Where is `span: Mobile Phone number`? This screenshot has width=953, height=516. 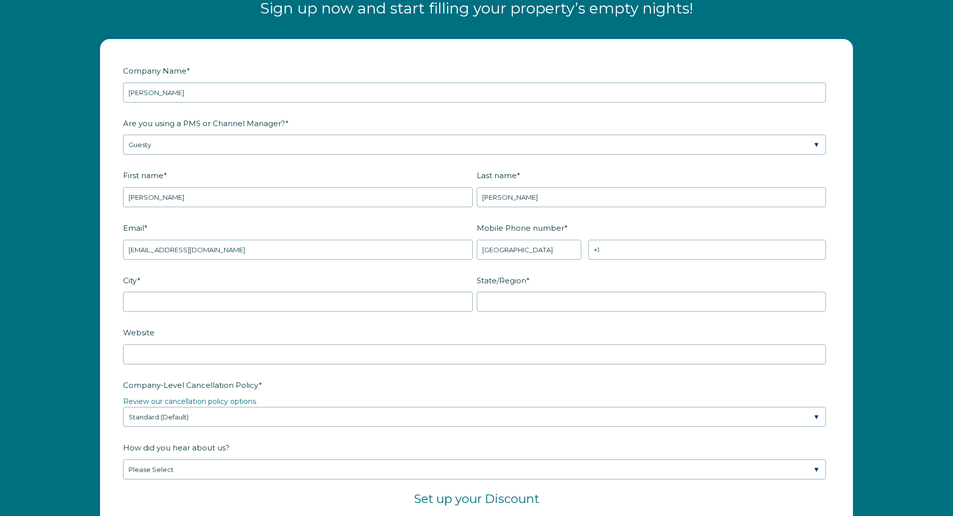
span: Mobile Phone number is located at coordinates (520, 228).